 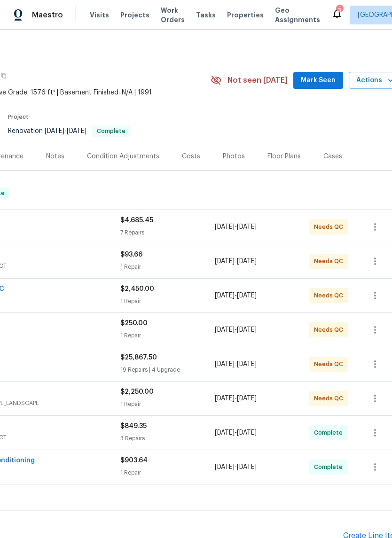 What do you see at coordinates (138, 357) in the screenshot?
I see `span: $25,867.50` at bounding box center [138, 357].